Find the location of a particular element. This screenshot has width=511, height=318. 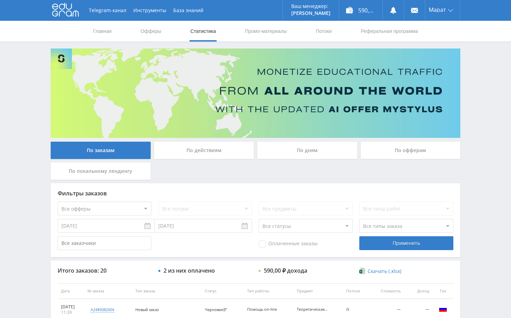

div: По заказам is located at coordinates (101, 151).